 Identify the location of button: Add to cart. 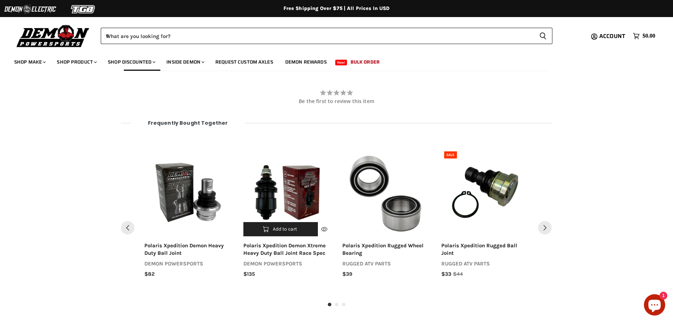
(281, 229).